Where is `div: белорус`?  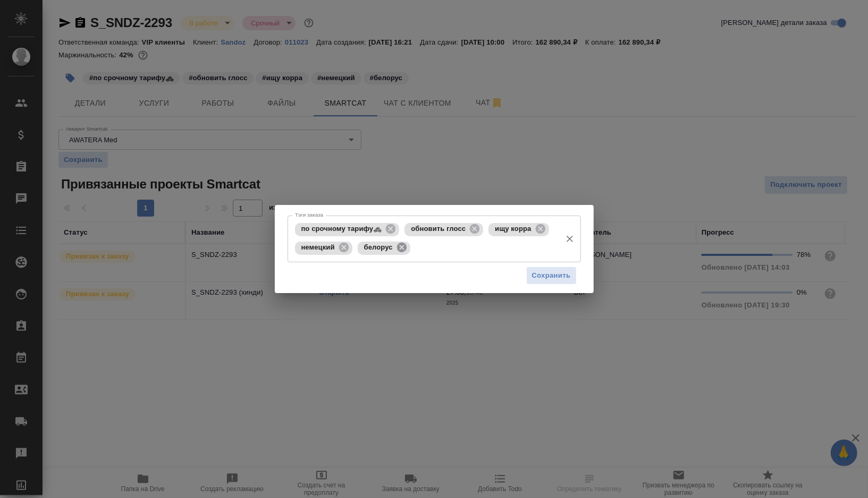
div: белорус is located at coordinates (384, 248).